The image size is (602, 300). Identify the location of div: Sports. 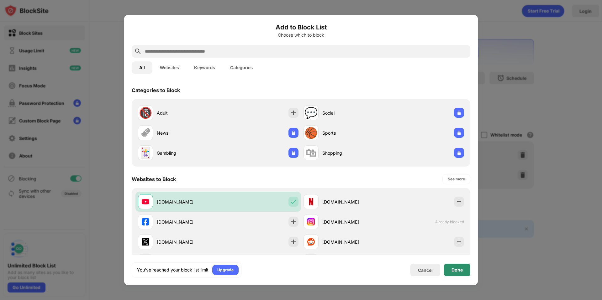
(353, 133).